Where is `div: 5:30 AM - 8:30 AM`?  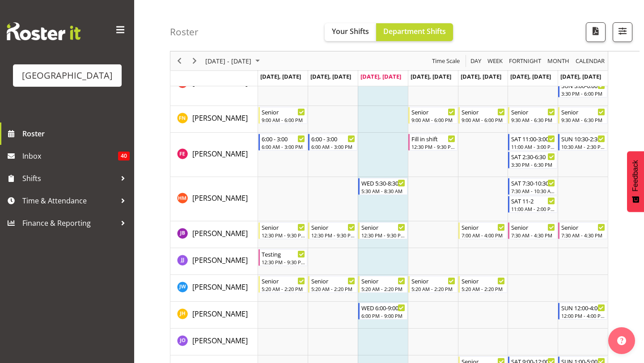
div: 5:30 AM - 8:30 AM is located at coordinates (383, 191).